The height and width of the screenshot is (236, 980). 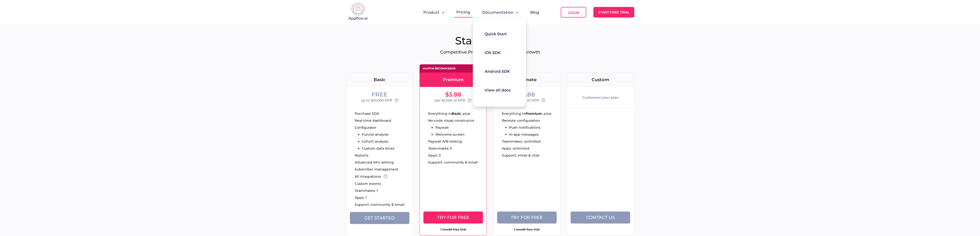 What do you see at coordinates (601, 217) in the screenshot?
I see `button: Contact us` at bounding box center [601, 217].